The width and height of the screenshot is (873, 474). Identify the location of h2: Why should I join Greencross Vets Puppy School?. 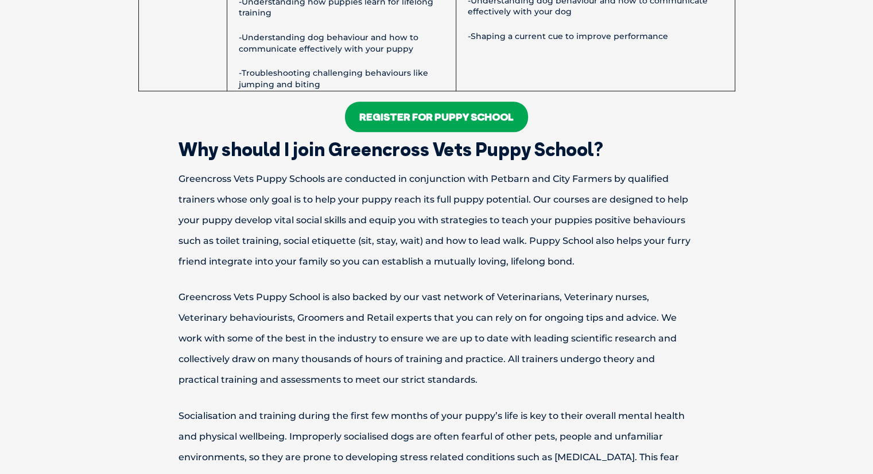
(437, 149).